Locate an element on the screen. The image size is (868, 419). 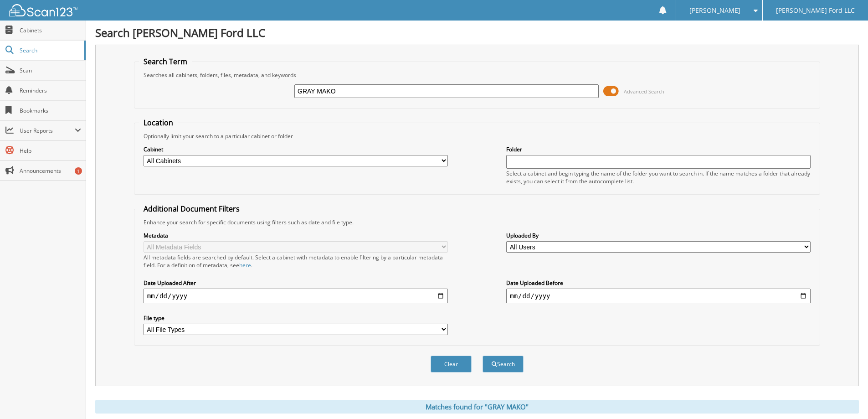
button: Search is located at coordinates (503, 364).